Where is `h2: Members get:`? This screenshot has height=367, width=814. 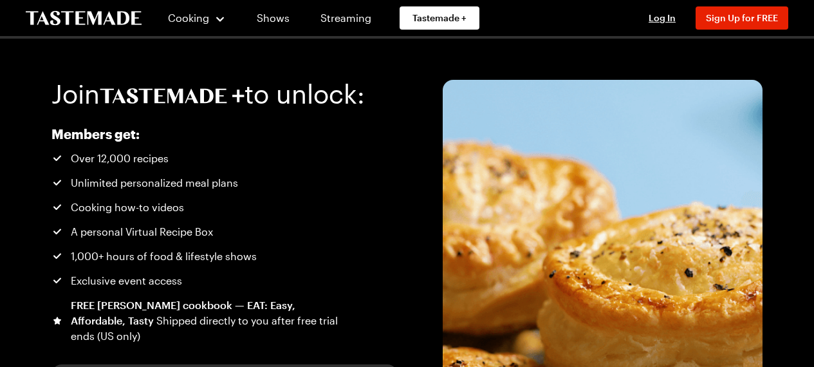 h2: Members get: is located at coordinates (196, 134).